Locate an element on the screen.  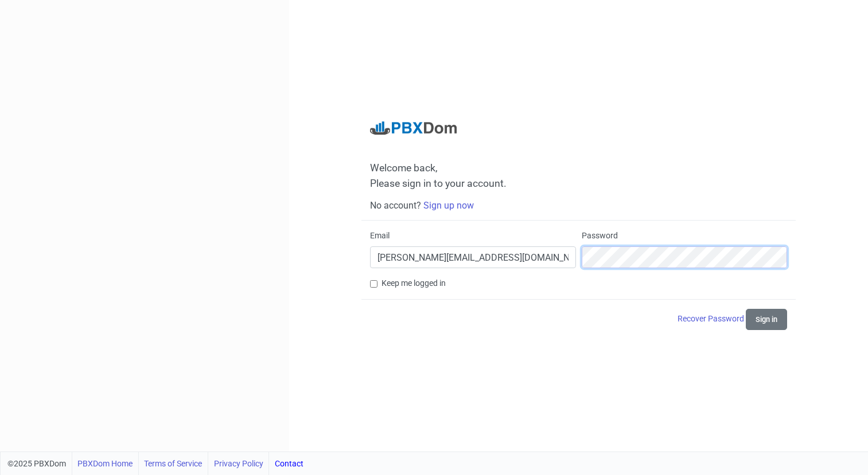
label: Password is located at coordinates (600, 235).